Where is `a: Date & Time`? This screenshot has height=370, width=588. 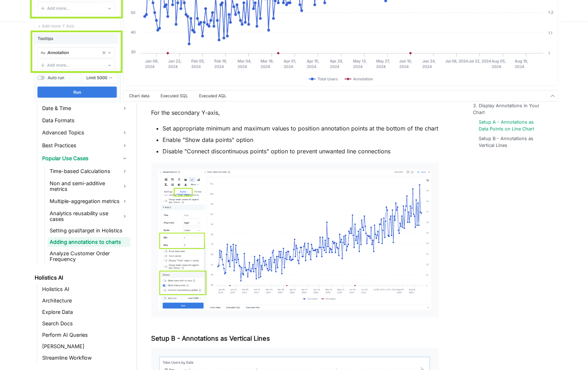
a: Date & Time is located at coordinates (85, 108).